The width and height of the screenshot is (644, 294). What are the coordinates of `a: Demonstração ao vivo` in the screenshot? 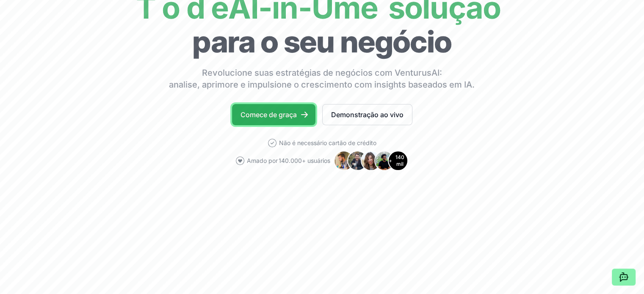 It's located at (367, 114).